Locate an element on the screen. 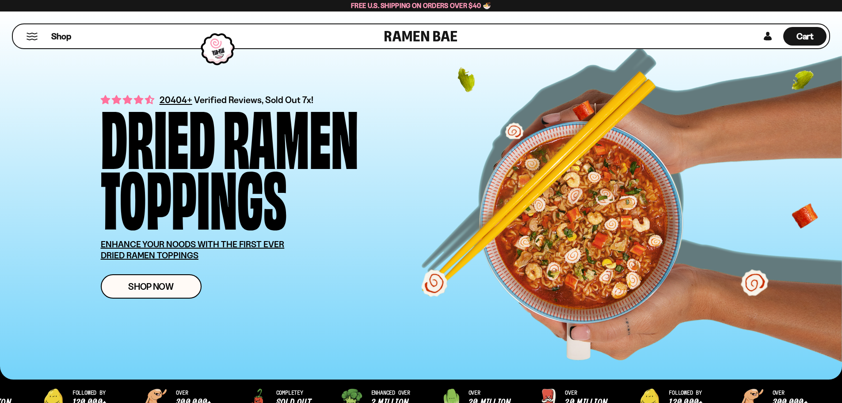 Image resolution: width=842 pixels, height=403 pixels. div: Ramen is located at coordinates (291, 134).